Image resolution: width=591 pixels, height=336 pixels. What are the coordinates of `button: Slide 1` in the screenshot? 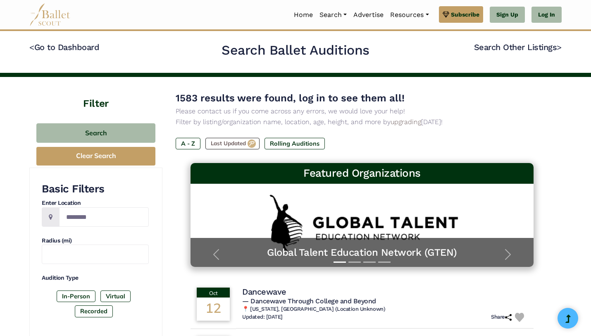 It's located at (340, 262).